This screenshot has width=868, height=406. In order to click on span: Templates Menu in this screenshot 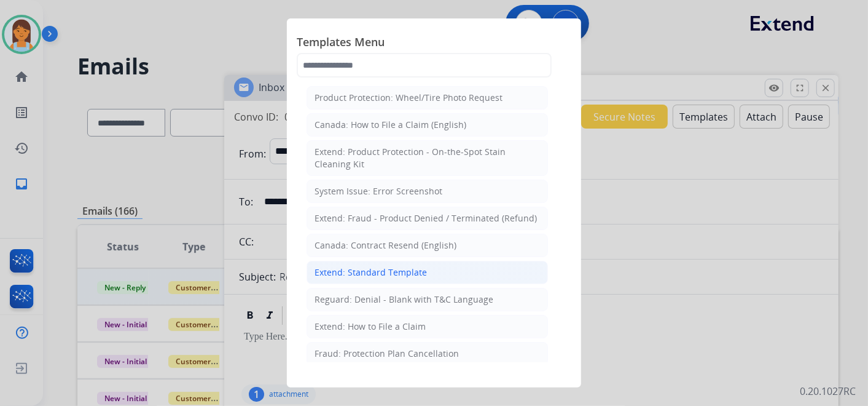, I will do `click(434, 43)`.